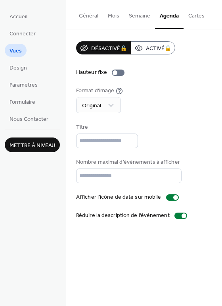 The height and width of the screenshot is (306, 222). I want to click on a: Paramètres, so click(23, 84).